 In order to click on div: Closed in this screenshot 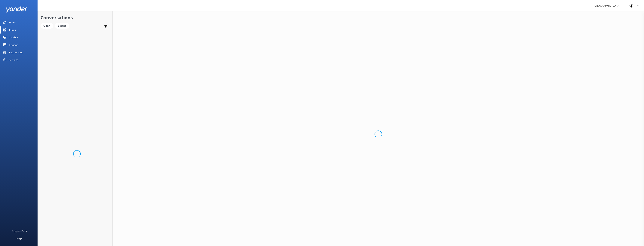, I will do `click(62, 26)`.